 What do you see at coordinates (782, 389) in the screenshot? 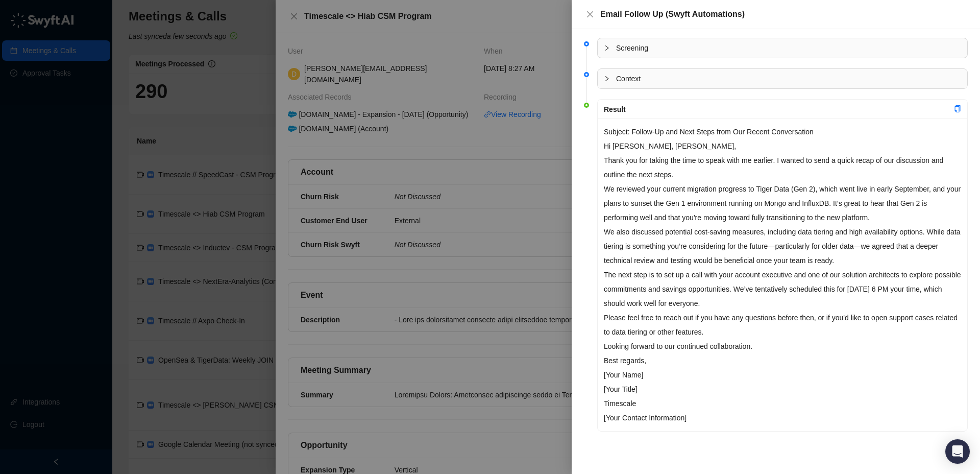
I see `p: Best regards, [Your Name] [Your Title] Timescale [Your Contact Information]` at bounding box center [782, 389].